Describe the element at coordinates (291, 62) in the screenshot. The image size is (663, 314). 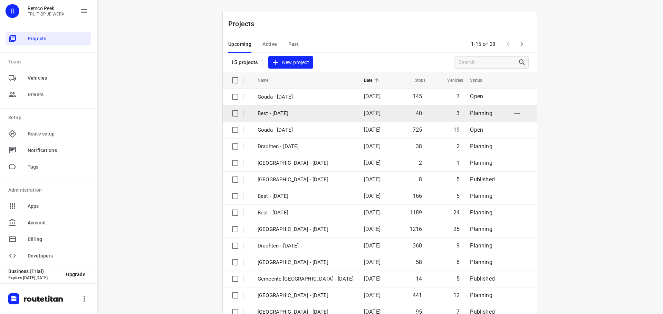
I see `span: New project` at that location.